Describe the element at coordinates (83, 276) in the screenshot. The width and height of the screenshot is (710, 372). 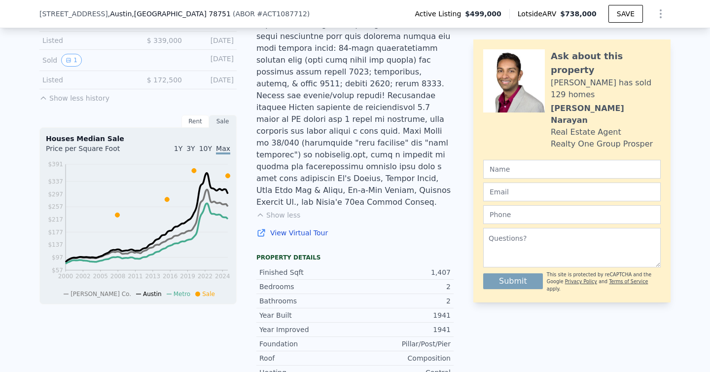
I see `tspan: 2002` at that location.